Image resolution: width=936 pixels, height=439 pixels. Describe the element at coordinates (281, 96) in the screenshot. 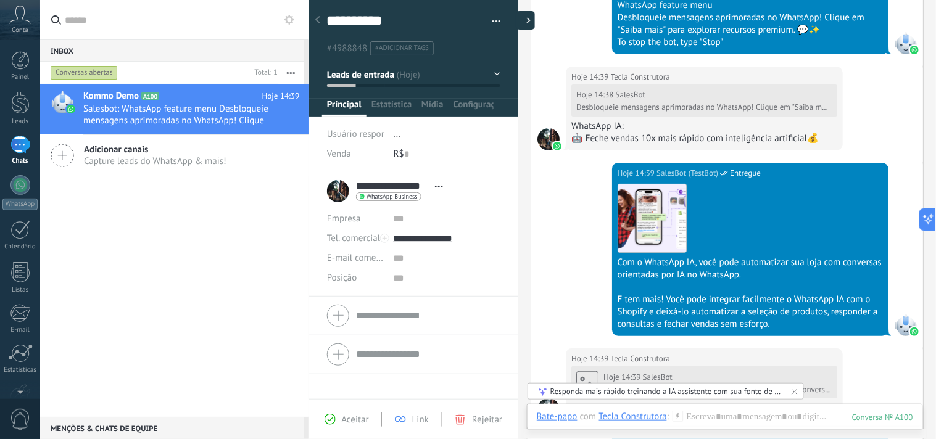

I see `span: Hoje 14:39` at that location.